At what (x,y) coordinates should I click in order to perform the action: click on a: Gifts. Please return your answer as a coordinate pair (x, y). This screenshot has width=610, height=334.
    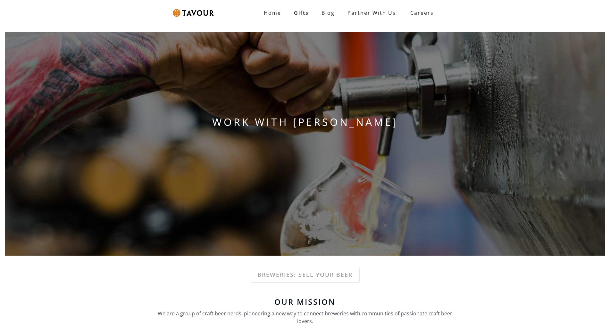
    Looking at the image, I should click on (301, 13).